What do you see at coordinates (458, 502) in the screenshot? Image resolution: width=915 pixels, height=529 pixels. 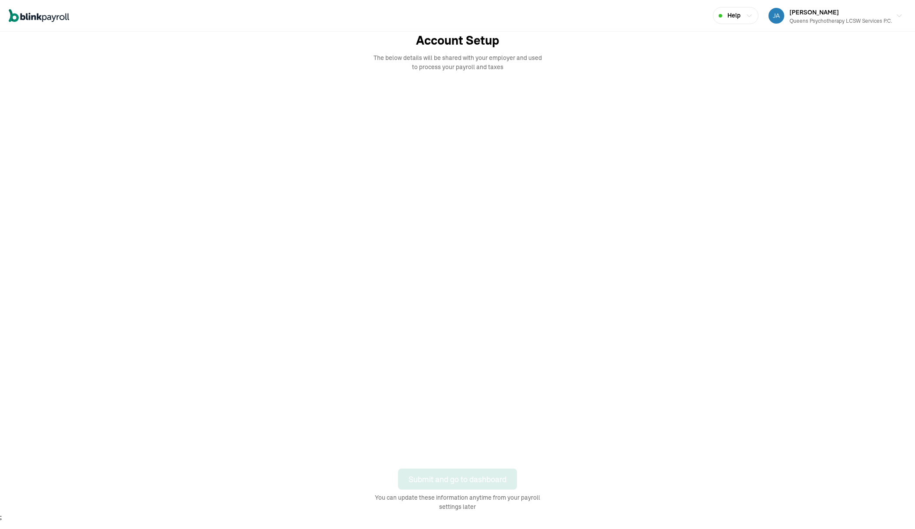 I see `span: You can update these information anytime from your payroll settings later` at bounding box center [458, 502].